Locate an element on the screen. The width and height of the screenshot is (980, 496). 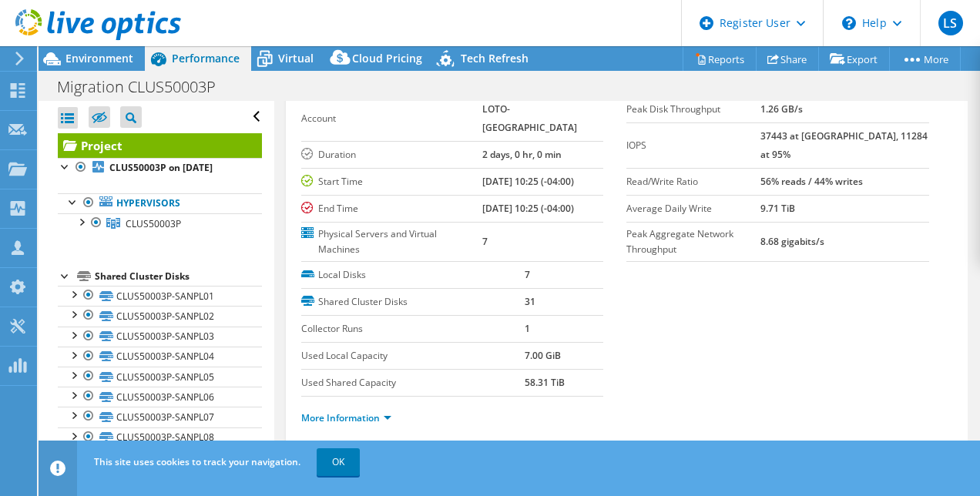
a: Share is located at coordinates (788, 59).